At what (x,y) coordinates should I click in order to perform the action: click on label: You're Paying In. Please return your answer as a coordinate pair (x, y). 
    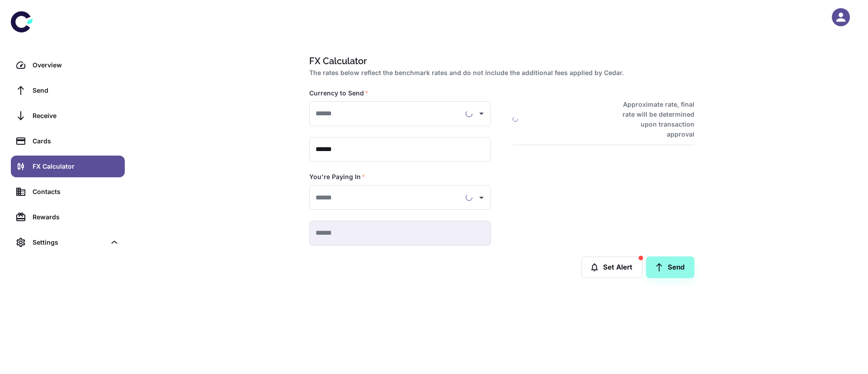
    Looking at the image, I should click on (337, 177).